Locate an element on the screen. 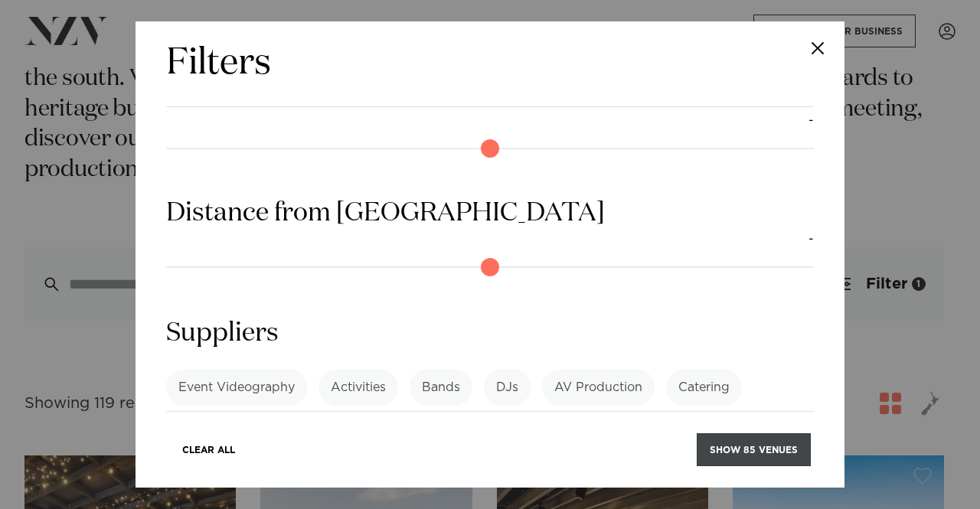 The width and height of the screenshot is (980, 509). button: Show 85 venues is located at coordinates (753, 450).